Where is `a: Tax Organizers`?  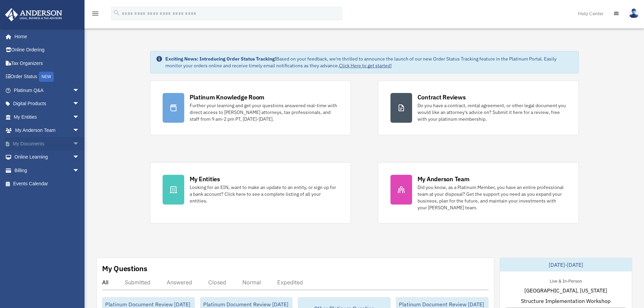 a: Tax Organizers is located at coordinates (47, 63).